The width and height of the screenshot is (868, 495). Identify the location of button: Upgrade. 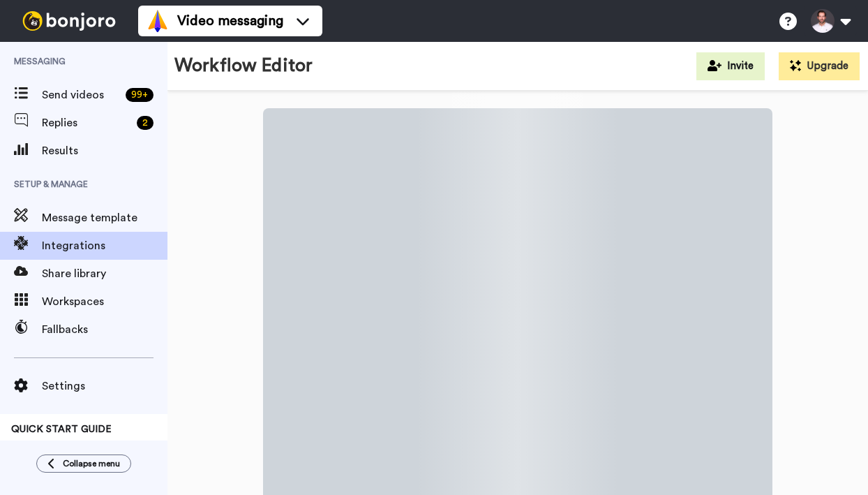
(819, 67).